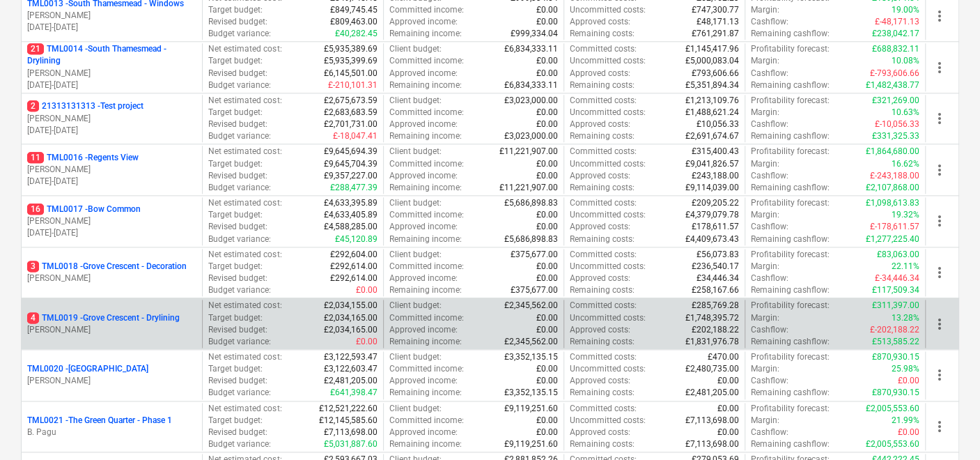 This screenshot has width=980, height=460. Describe the element at coordinates (905, 369) in the screenshot. I see `p: 25.98%` at that location.